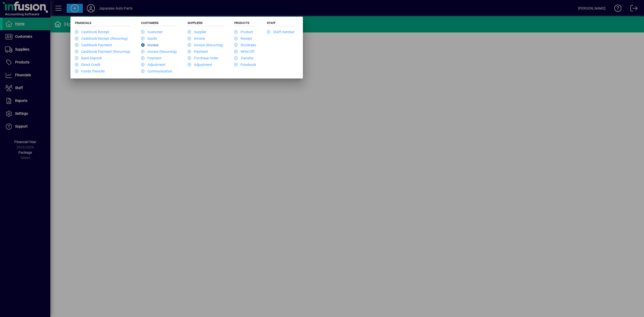  What do you see at coordinates (197, 32) in the screenshot?
I see `a: Supplier` at bounding box center [197, 32].